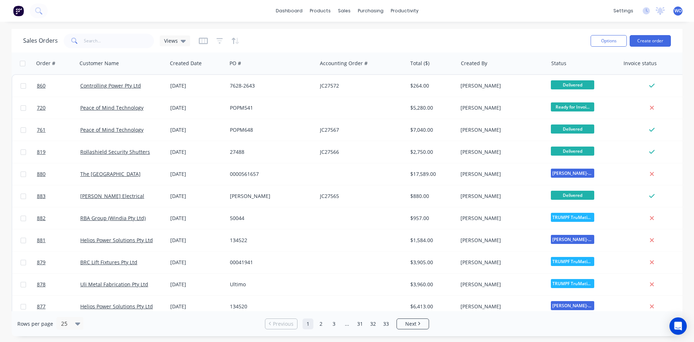 This screenshot has width=694, height=342. I want to click on div: JC27572, so click(360, 86).